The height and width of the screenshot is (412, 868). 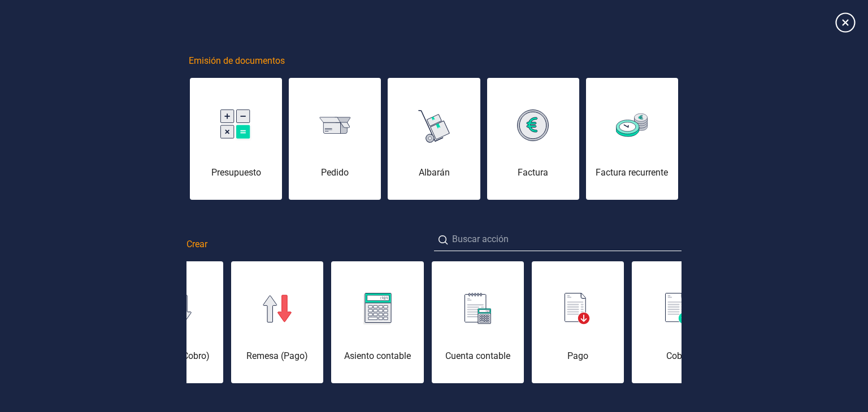 What do you see at coordinates (558, 240) in the screenshot?
I see `input: Buscar acción` at bounding box center [558, 240].